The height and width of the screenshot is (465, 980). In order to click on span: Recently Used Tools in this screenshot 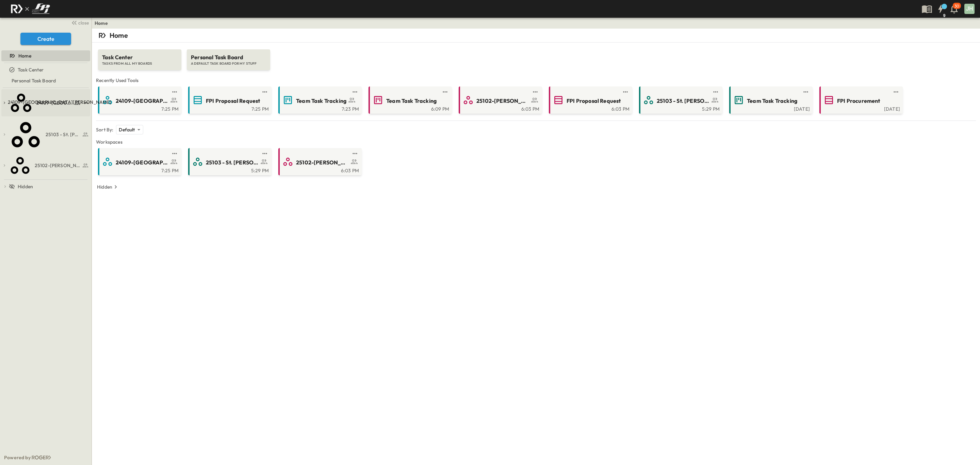, I will do `click(536, 80)`.